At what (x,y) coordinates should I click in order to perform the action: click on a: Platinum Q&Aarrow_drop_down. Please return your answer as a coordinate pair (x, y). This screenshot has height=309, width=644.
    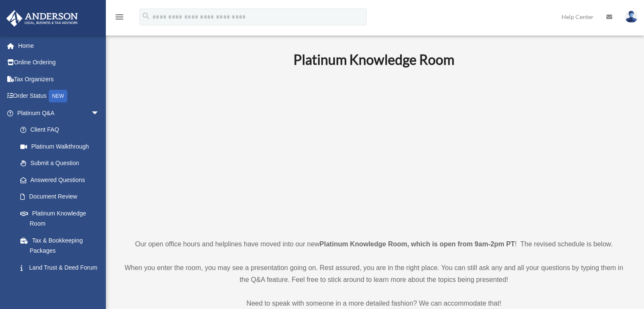
    Looking at the image, I should click on (59, 113).